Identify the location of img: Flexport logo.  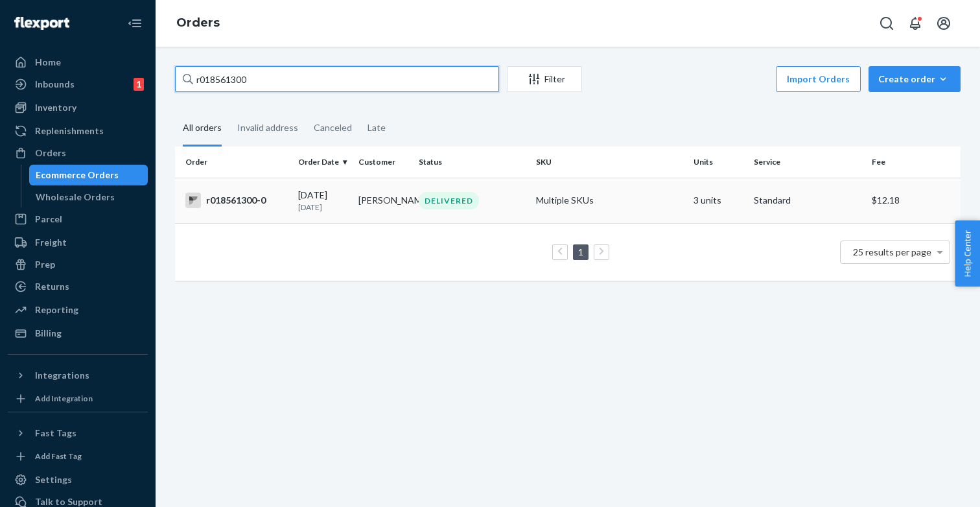
(41, 23).